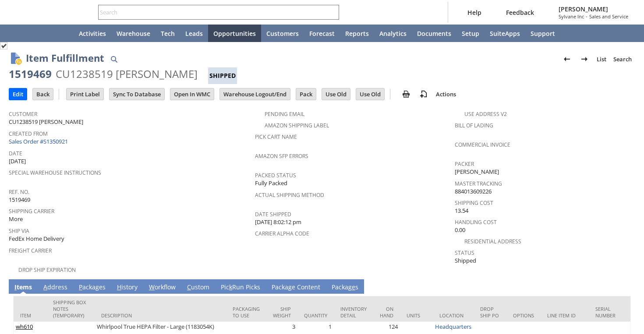 The image size is (644, 334). I want to click on a: History, so click(127, 288).